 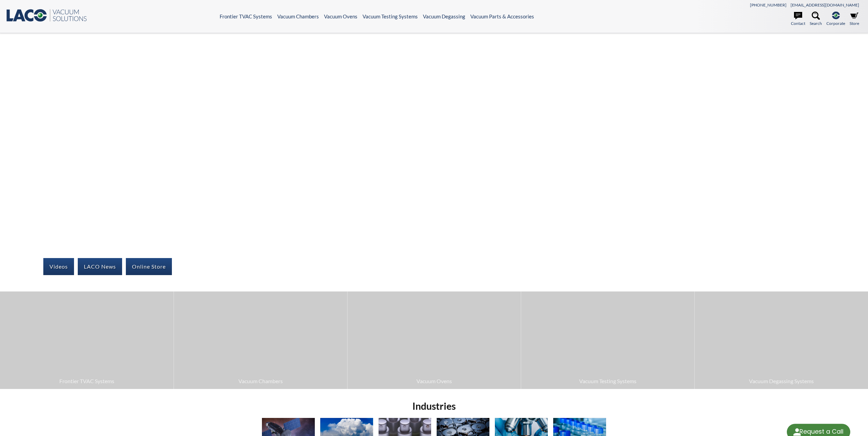 What do you see at coordinates (100, 267) in the screenshot?
I see `a: LACO News` at bounding box center [100, 267].